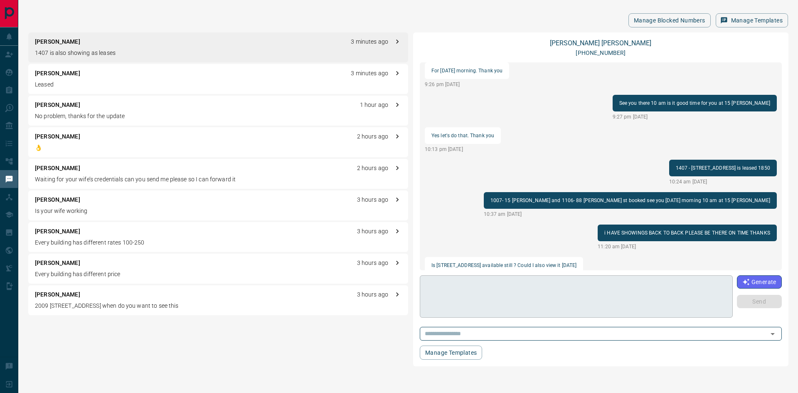  Describe the element at coordinates (218, 53) in the screenshot. I see `p: 1407 is also showing as leases` at that location.